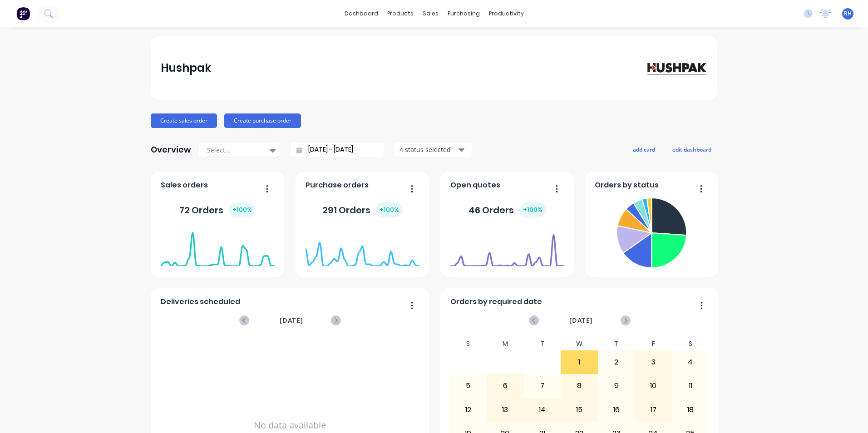  Describe the element at coordinates (184, 121) in the screenshot. I see `button: Create sales order` at that location.